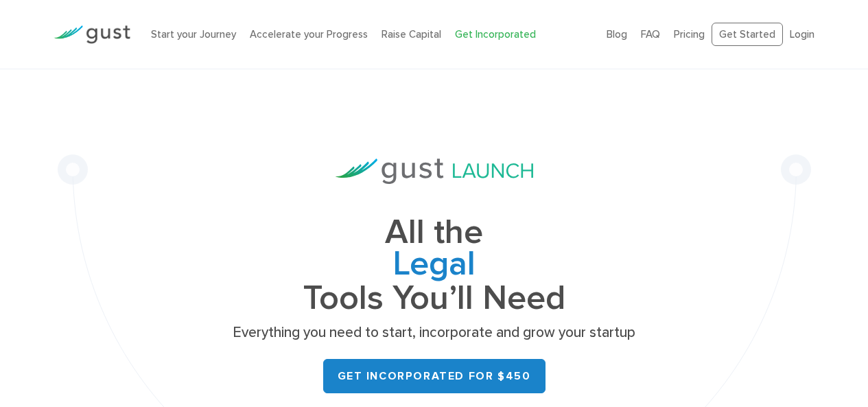 The height and width of the screenshot is (407, 868). Describe the element at coordinates (651, 34) in the screenshot. I see `a: FAQ` at that location.